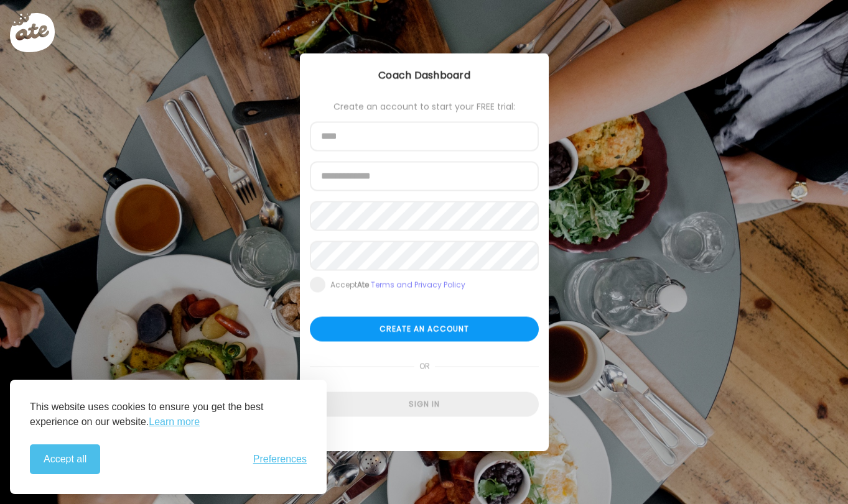  Describe the element at coordinates (424, 76) in the screenshot. I see `div: Coach Dashboard` at that location.